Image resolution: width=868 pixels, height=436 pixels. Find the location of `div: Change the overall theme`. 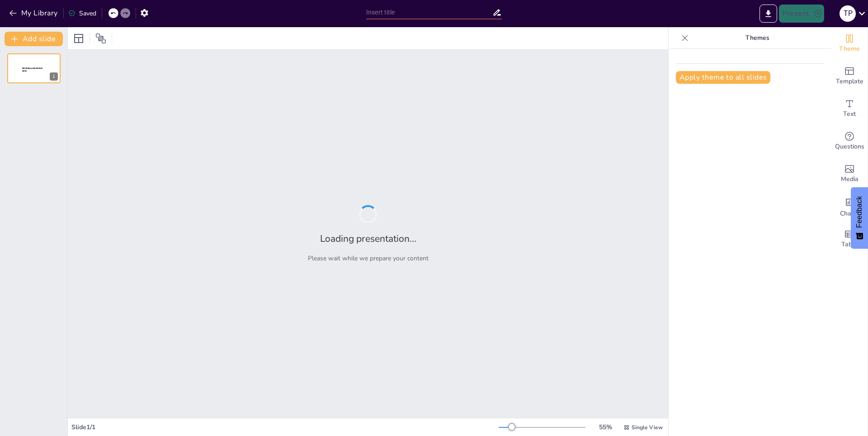

div: Change the overall theme is located at coordinates (850, 44).